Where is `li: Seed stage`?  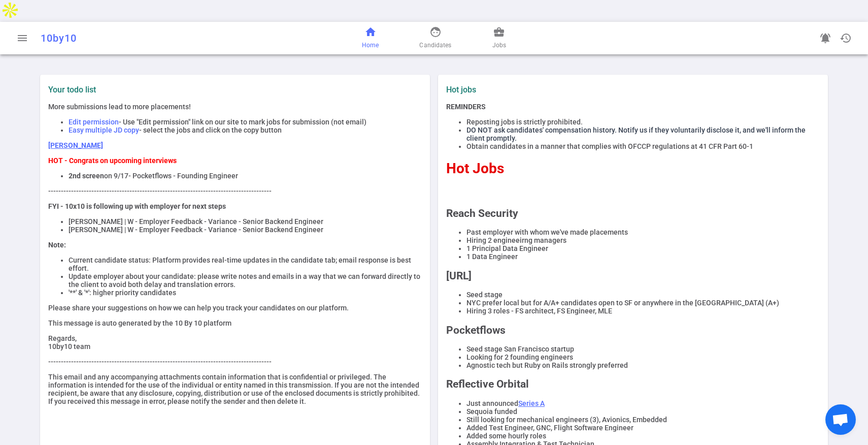
li: Seed stage is located at coordinates (644, 295).